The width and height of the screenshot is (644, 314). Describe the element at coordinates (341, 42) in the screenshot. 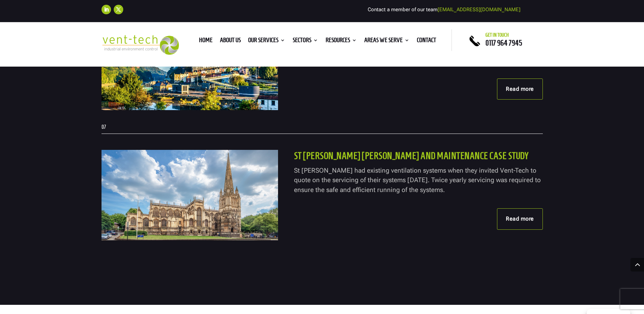

I see `a: Resources` at that location.